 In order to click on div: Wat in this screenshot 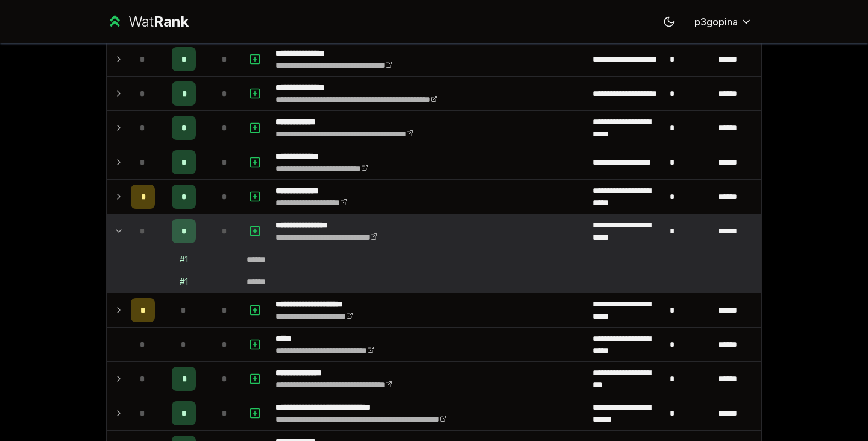, I will do `click(158, 22)`.